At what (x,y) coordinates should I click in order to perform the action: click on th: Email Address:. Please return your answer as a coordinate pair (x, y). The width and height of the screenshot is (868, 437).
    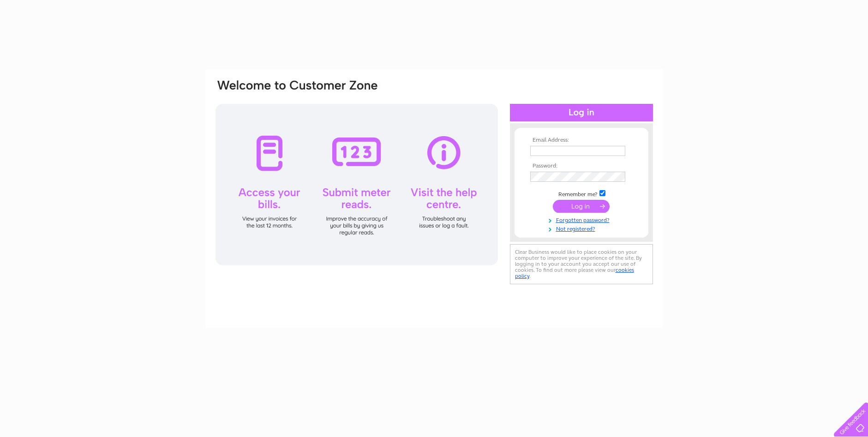
    Looking at the image, I should click on (581, 140).